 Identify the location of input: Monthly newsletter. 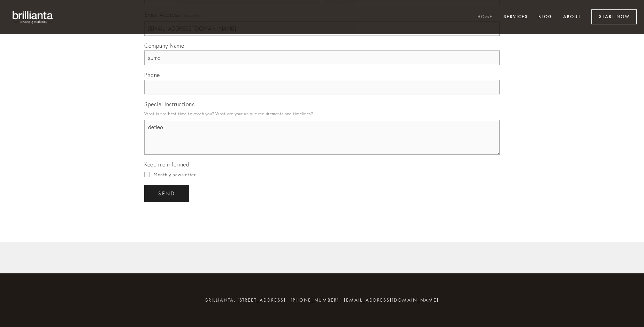
(147, 175).